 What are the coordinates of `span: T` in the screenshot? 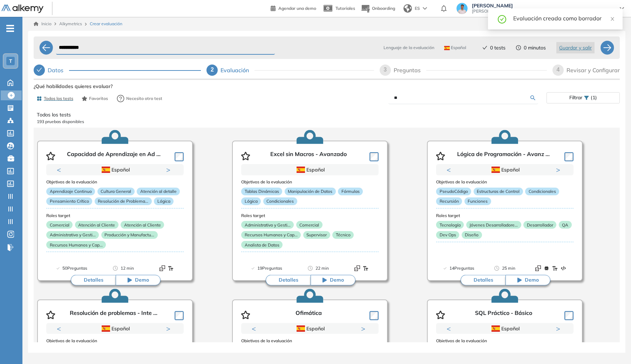 It's located at (11, 61).